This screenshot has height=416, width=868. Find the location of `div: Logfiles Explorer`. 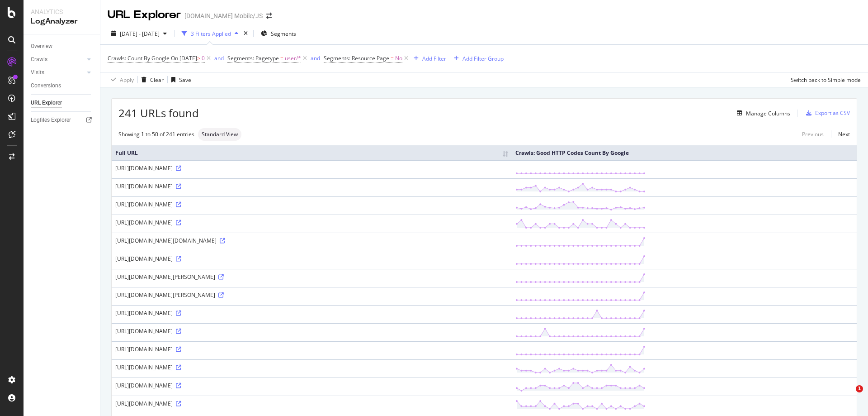

div: Logfiles Explorer is located at coordinates (51, 120).